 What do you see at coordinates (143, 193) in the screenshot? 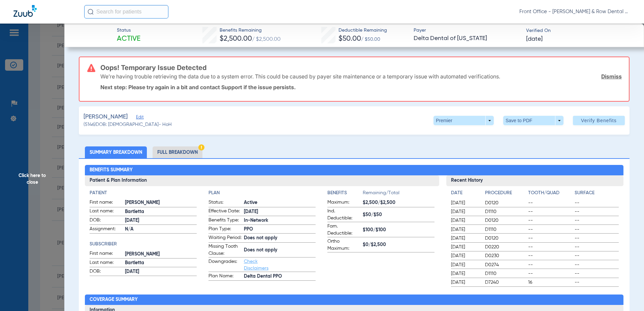
I see `app-breakdown-title: Patient` at bounding box center [143, 193].